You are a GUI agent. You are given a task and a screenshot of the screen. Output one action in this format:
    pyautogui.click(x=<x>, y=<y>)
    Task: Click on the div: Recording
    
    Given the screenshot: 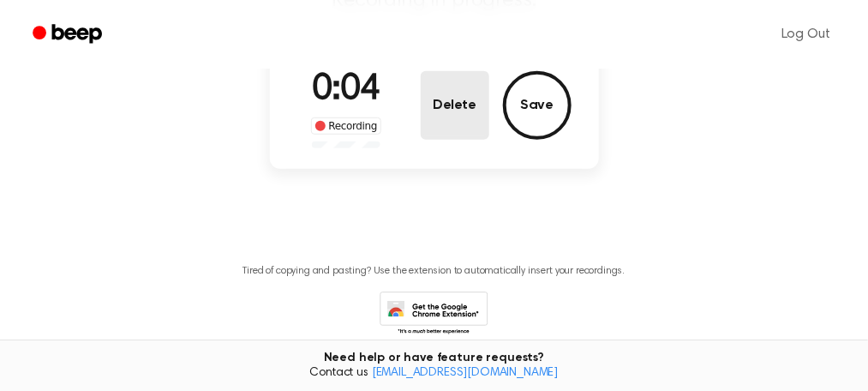 What is the action you would take?
    pyautogui.click(x=346, y=126)
    